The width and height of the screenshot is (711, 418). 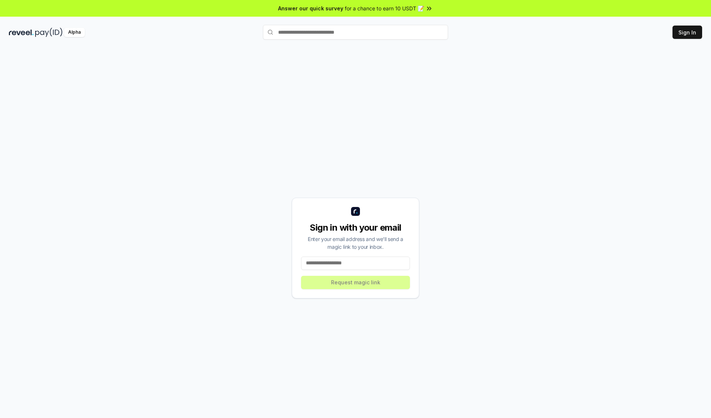 What do you see at coordinates (384, 8) in the screenshot?
I see `span: for a chance to earn 10 USDT 📝` at bounding box center [384, 8].